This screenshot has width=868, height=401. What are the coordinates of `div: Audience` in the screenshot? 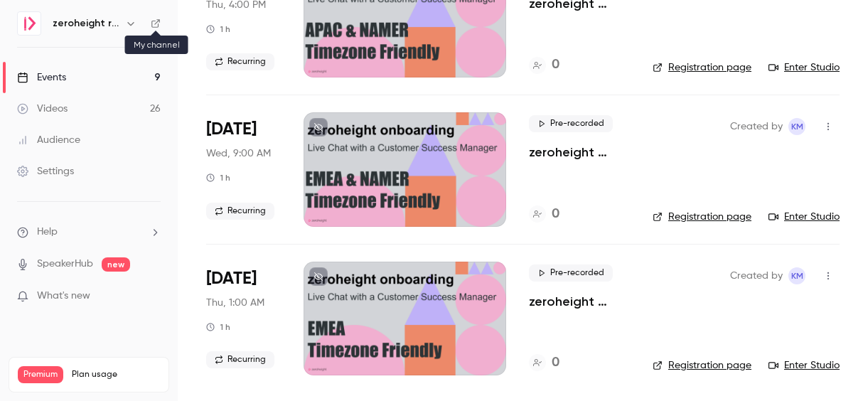 It's located at (48, 140).